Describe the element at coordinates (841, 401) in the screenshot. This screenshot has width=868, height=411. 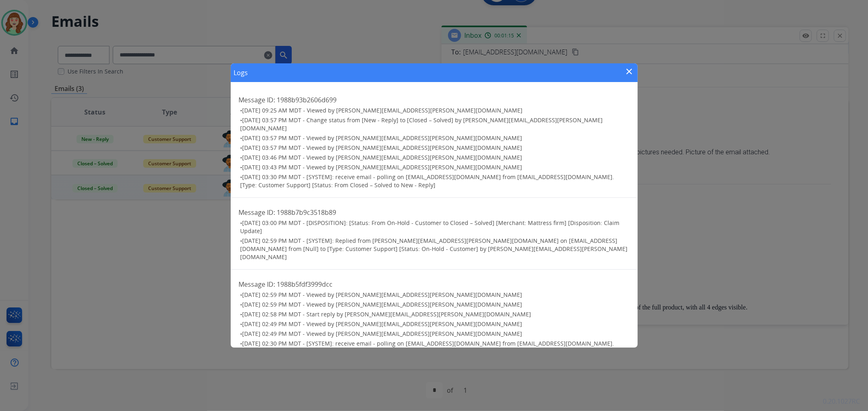
I see `p: 0.20.1027RC` at that location.